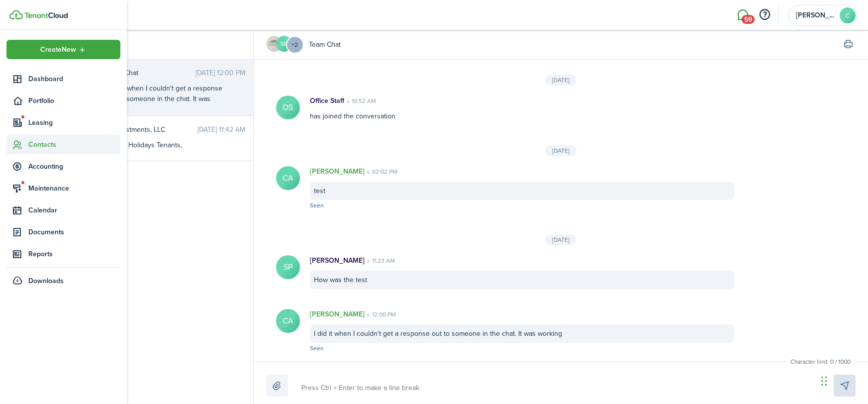  Describe the element at coordinates (159, 44) in the screenshot. I see `input: search` at that location.